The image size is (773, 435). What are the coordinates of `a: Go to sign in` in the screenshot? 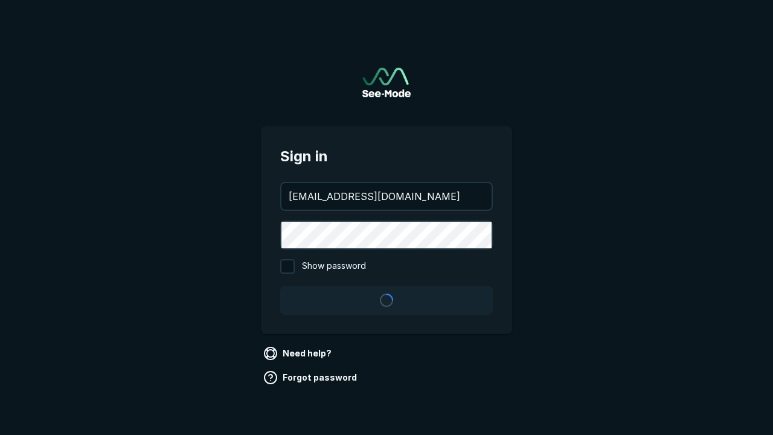 It's located at (387, 82).